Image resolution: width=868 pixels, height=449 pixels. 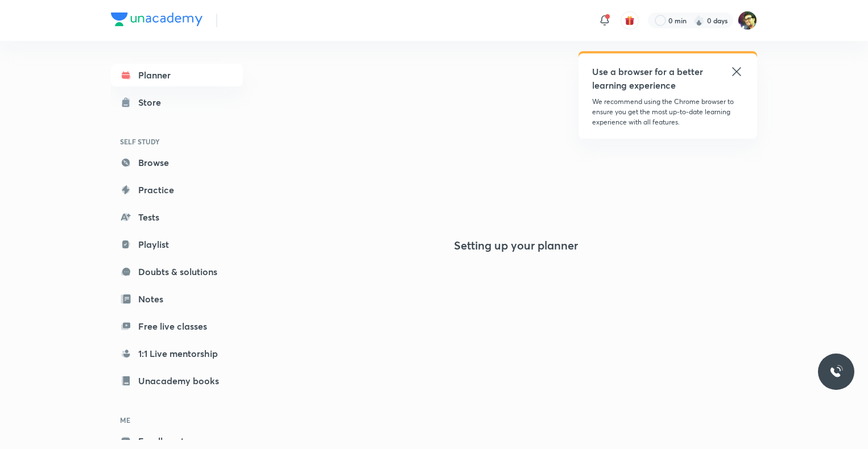 What do you see at coordinates (177, 102) in the screenshot?
I see `a: Store` at bounding box center [177, 102].